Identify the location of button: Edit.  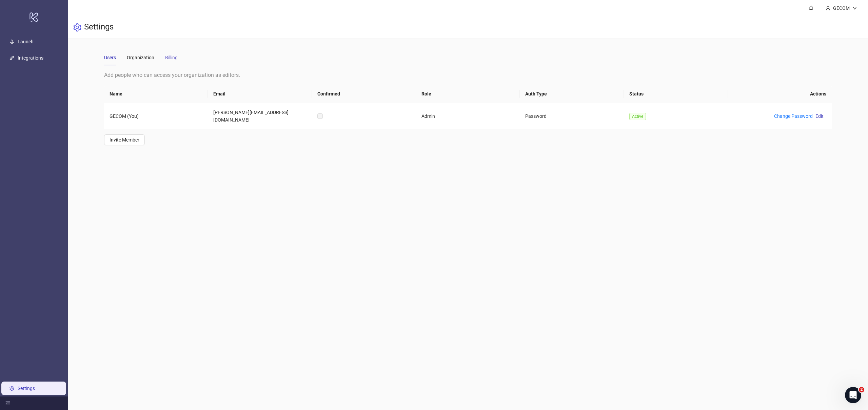
(819, 116).